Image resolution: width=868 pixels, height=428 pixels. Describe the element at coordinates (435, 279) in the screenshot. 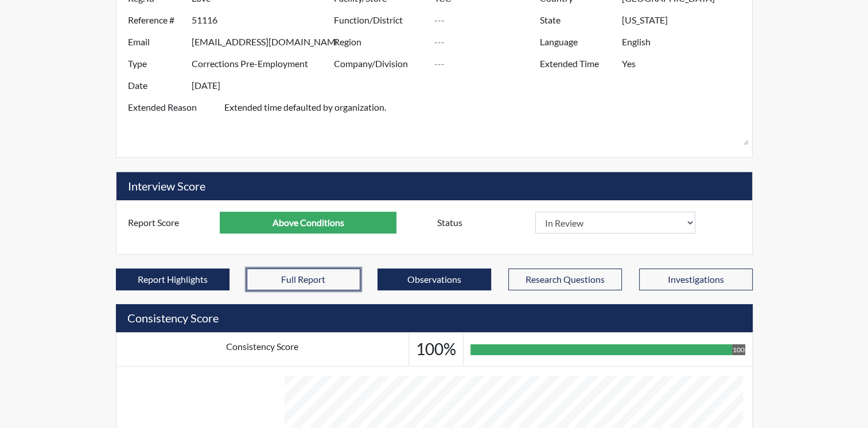

I see `button: Observations` at that location.